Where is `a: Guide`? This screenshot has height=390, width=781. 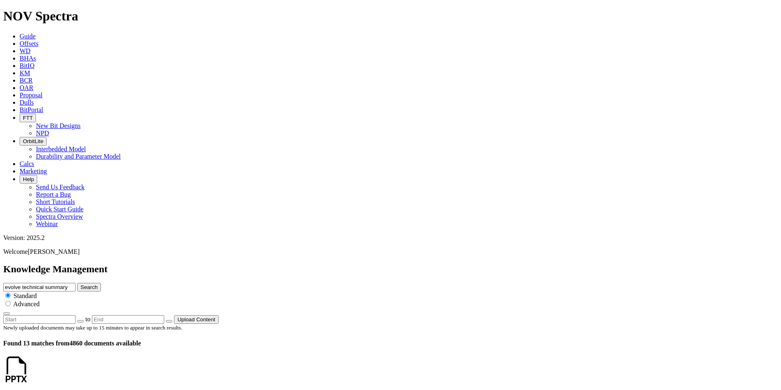
a: Guide is located at coordinates (27, 36).